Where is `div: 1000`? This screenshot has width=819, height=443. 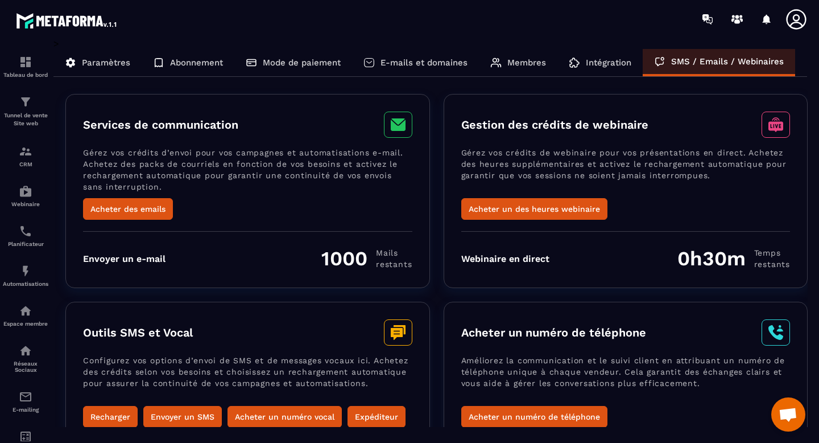 div: 1000 is located at coordinates (366, 258).